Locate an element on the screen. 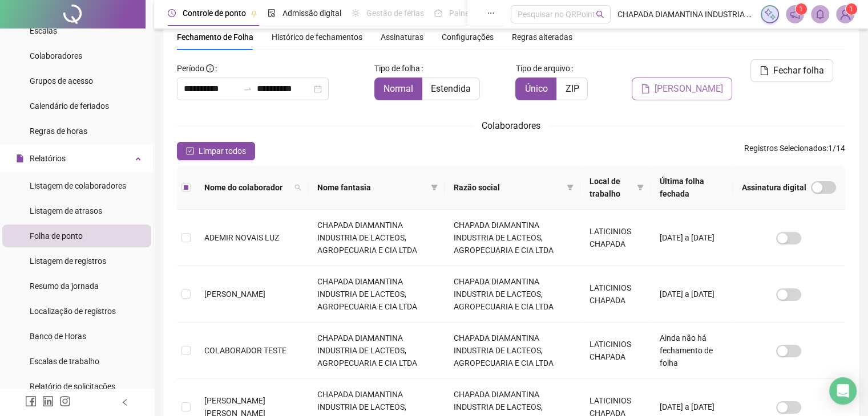 This screenshot has height=416, width=868. span: Controle de ponto is located at coordinates (214, 13).